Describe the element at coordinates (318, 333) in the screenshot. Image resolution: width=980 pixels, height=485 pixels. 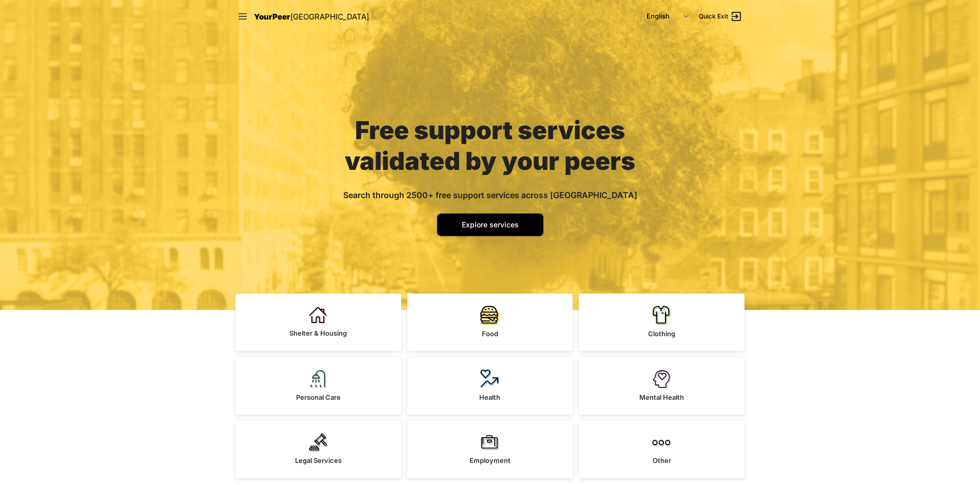
I see `span: Shelter & Housing` at that location.